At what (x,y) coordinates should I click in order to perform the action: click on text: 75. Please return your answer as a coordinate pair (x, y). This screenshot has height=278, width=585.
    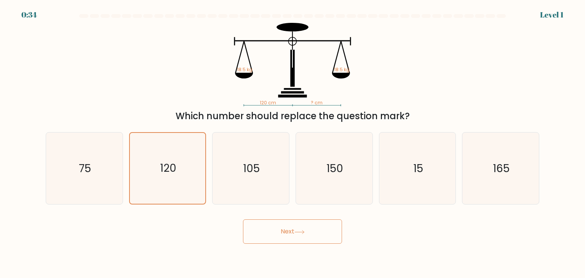
    Looking at the image, I should click on (85, 168).